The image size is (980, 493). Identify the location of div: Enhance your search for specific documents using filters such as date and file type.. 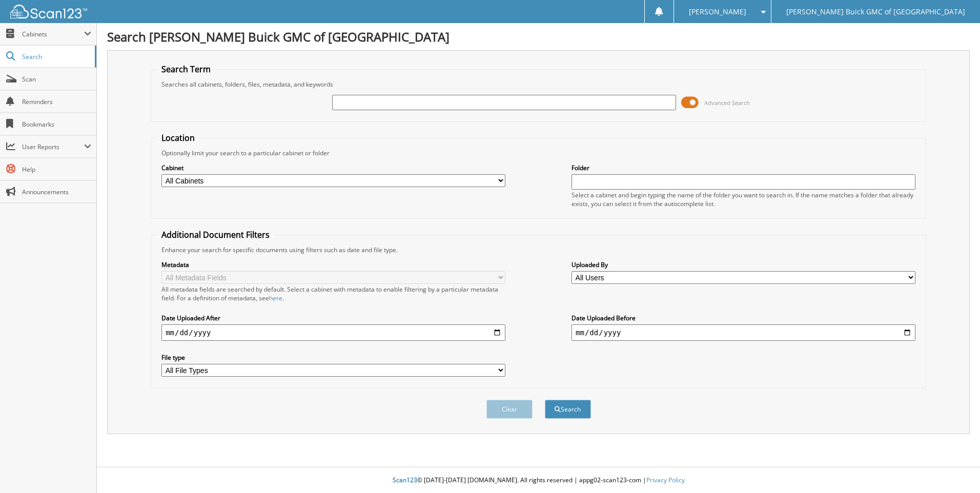
(538, 250).